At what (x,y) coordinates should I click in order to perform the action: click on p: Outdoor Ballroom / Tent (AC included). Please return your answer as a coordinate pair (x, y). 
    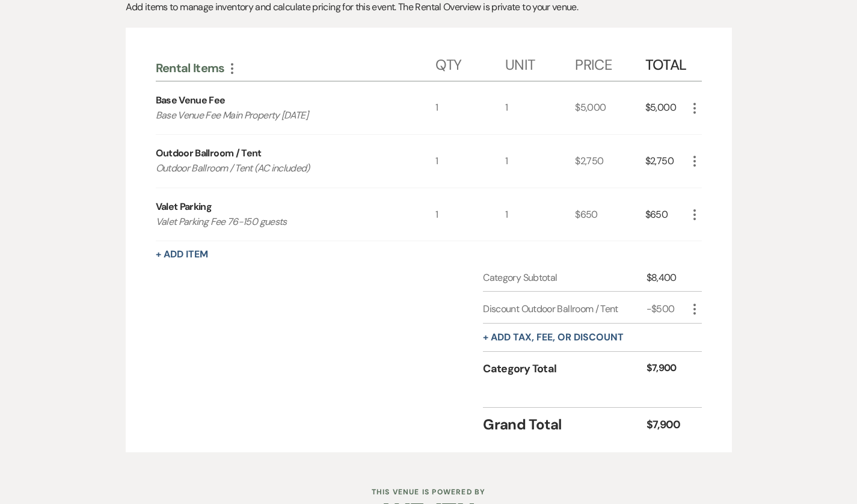
    Looking at the image, I should click on (282, 169).